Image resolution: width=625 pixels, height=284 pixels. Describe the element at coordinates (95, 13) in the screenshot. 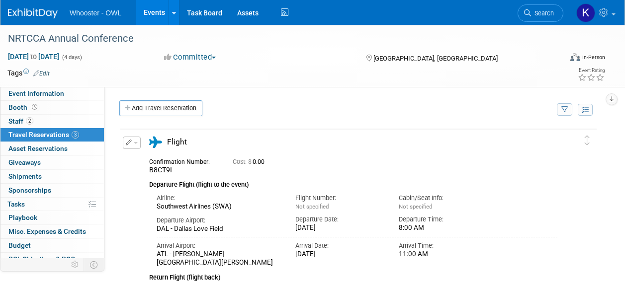

I see `span: Whooster - OWL` at that location.